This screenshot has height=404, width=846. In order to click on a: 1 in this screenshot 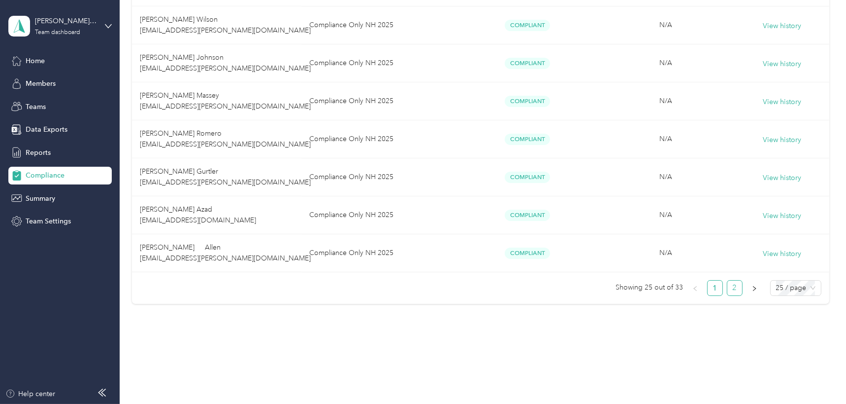, I will do `click(715, 288)`.